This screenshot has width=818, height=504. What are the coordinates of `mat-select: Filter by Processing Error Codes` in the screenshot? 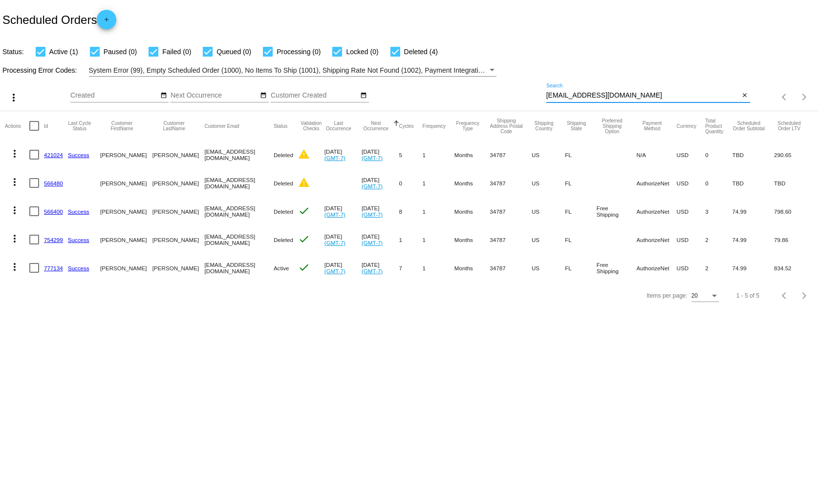 It's located at (292, 70).